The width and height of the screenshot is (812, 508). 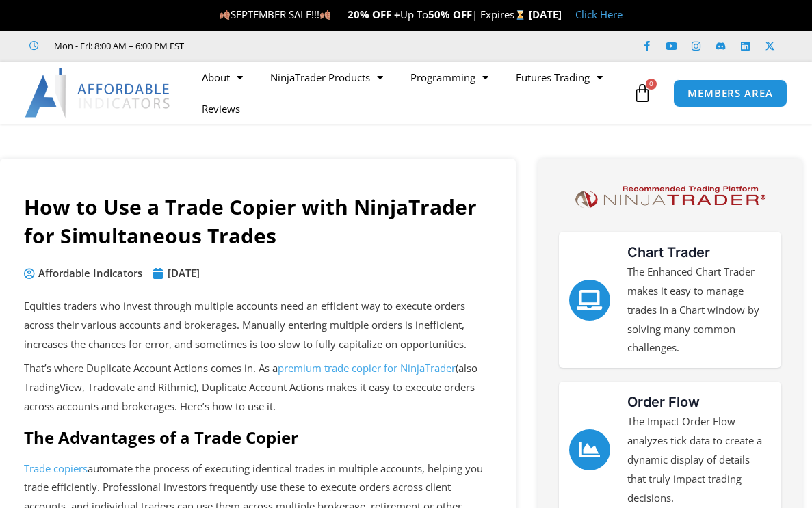 What do you see at coordinates (699, 309) in the screenshot?
I see `p: The Enhanced Chart Trader makes it easy to manage trades in a Chart window by solving many common...` at bounding box center [699, 309].